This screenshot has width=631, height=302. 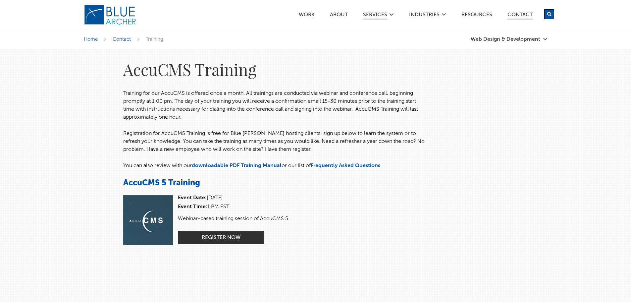 What do you see at coordinates (91, 39) in the screenshot?
I see `span: Home` at bounding box center [91, 39].